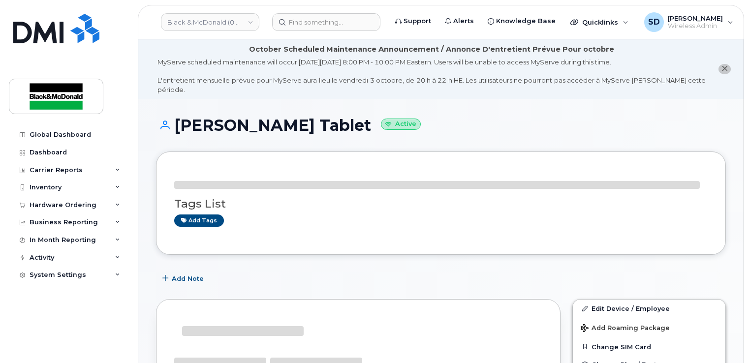 The height and width of the screenshot is (363, 749). What do you see at coordinates (401, 124) in the screenshot?
I see `small: Active` at bounding box center [401, 124].